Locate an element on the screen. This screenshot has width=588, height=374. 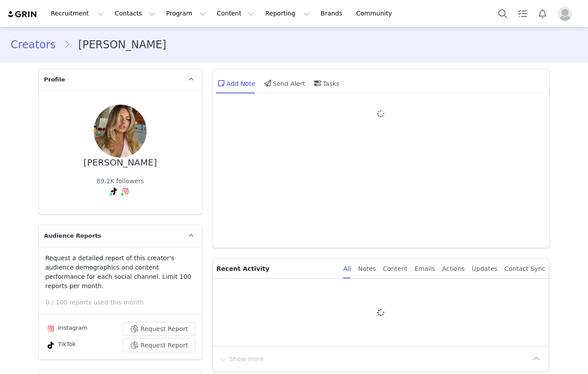
img: 402aa482-234f-4724-88e1-23cc72801898.jpg is located at coordinates (120, 131).